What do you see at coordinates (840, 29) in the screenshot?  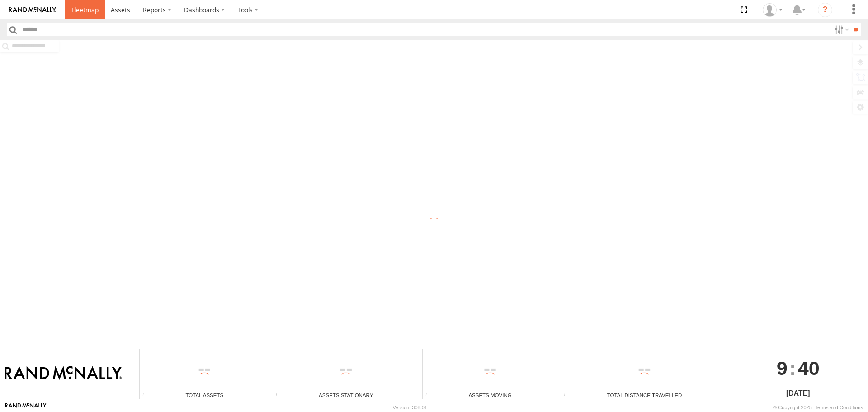 I see `label: Search Filter Options` at bounding box center [840, 29].